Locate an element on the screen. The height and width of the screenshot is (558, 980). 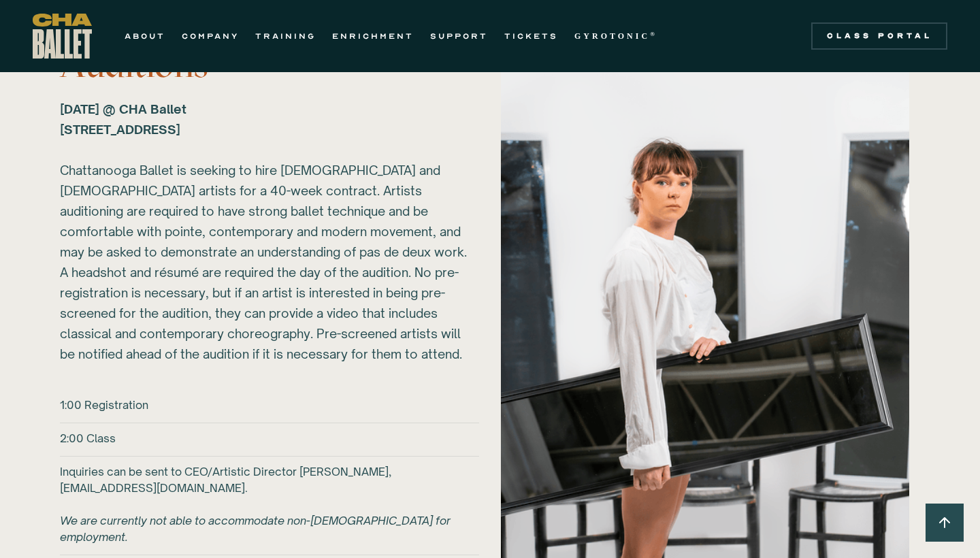
a: ENRICHMENT is located at coordinates (373, 36).